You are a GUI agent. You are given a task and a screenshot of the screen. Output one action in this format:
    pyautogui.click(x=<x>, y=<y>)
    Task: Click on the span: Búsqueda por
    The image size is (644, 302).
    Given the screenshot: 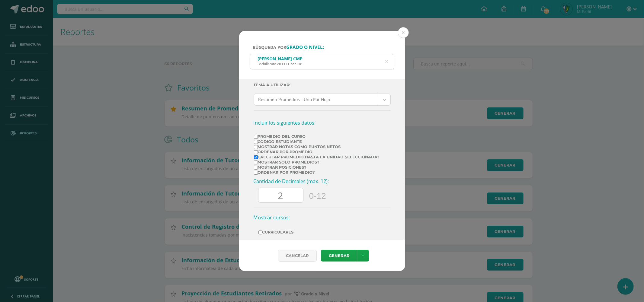 What is the action you would take?
    pyautogui.click(x=288, y=47)
    